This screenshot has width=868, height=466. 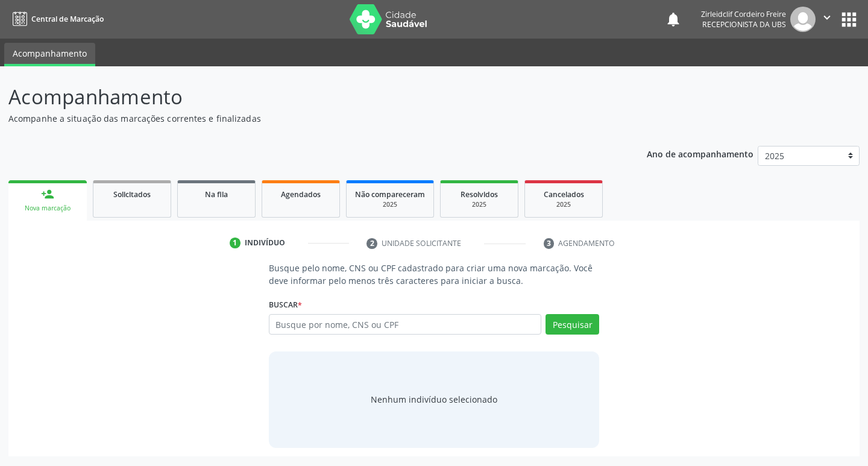 What do you see at coordinates (235, 243) in the screenshot?
I see `div: 1` at bounding box center [235, 243].